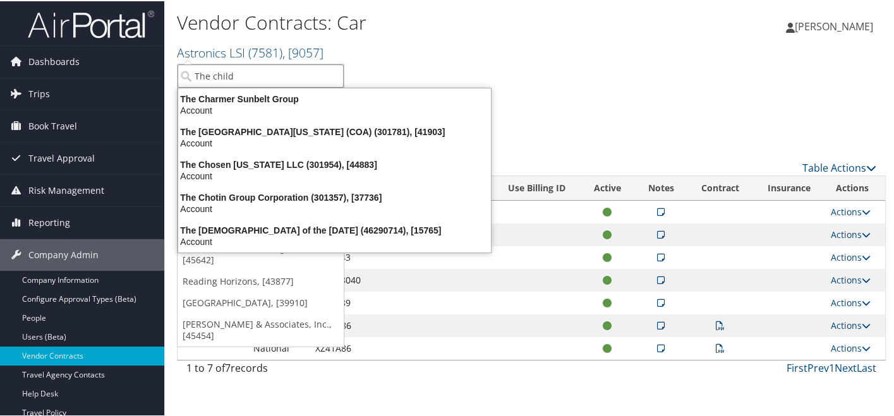  What do you see at coordinates (39, 93) in the screenshot?
I see `span: Trips` at bounding box center [39, 93].